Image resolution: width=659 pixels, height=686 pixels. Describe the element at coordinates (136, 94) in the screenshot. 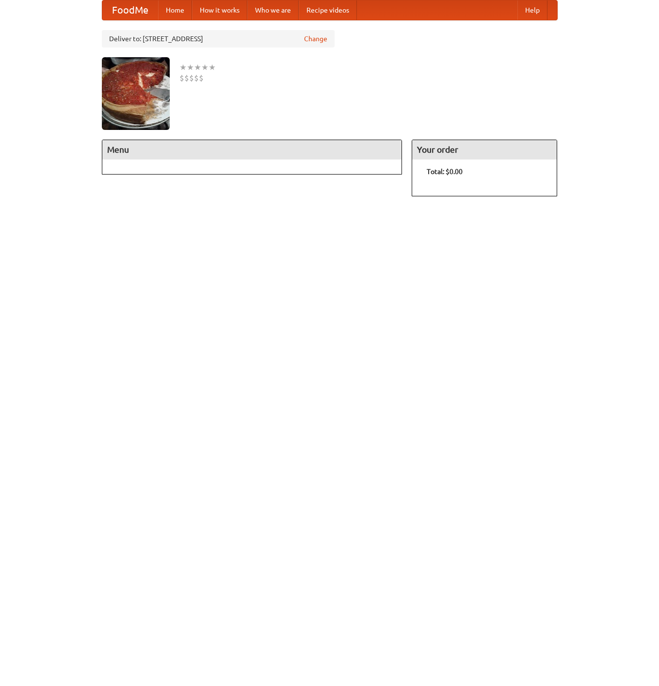

I see `img: angular.jpg` at that location.